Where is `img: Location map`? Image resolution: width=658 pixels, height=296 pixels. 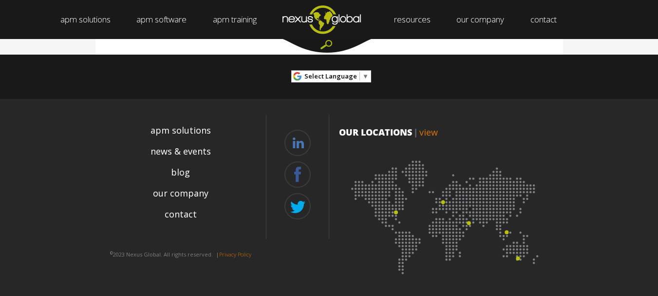 img: Location map is located at coordinates (446, 214).